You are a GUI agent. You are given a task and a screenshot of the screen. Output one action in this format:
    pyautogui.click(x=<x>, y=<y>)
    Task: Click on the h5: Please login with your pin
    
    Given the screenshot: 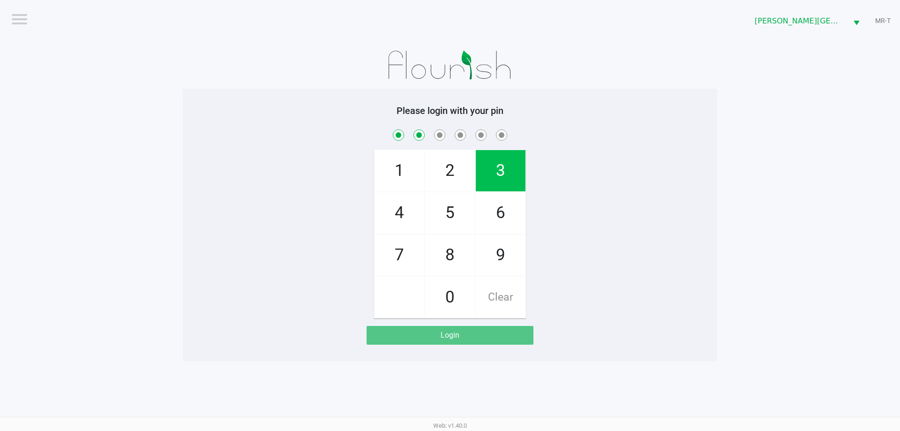 What is the action you would take?
    pyautogui.click(x=450, y=111)
    